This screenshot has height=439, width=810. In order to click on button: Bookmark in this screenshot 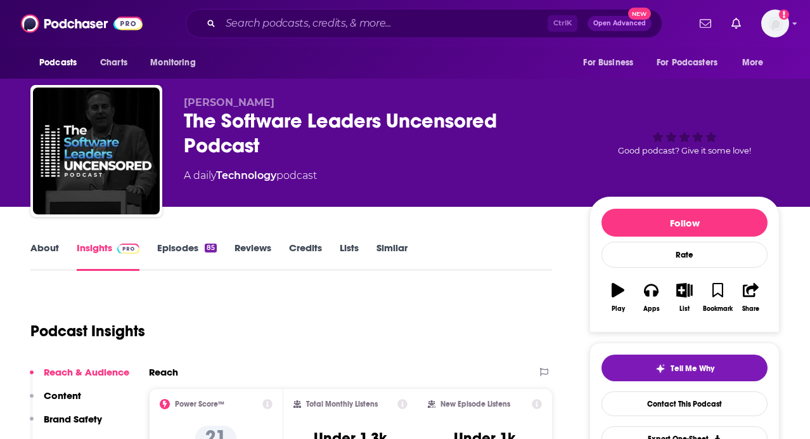, I will do `click(717, 297)`.